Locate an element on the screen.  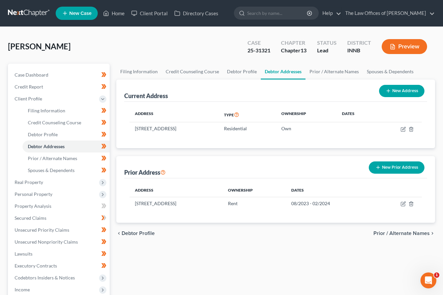
span: Property Analysis is located at coordinates (33, 206).